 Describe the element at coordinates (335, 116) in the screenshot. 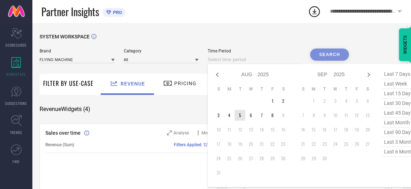

I see `td: Wed Sep 10 2025` at that location.